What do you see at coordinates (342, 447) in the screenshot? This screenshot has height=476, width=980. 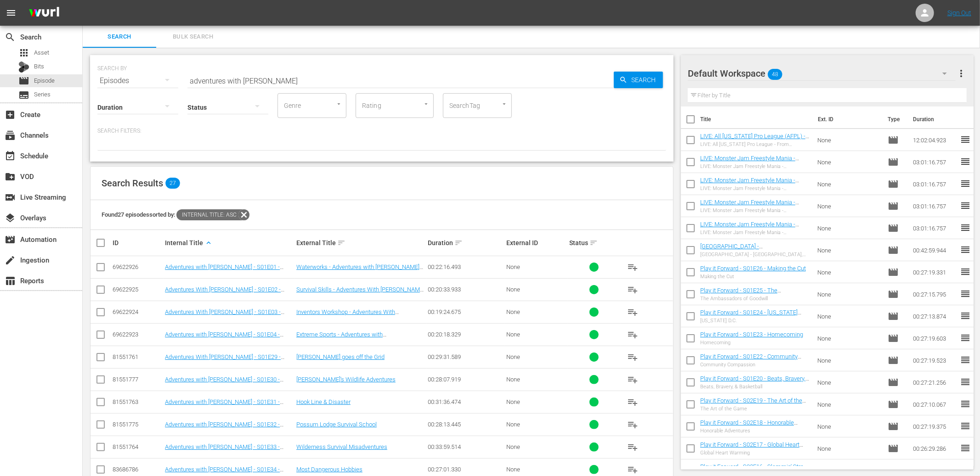 I see `a: Wilderness Survival Misadventures` at bounding box center [342, 447].